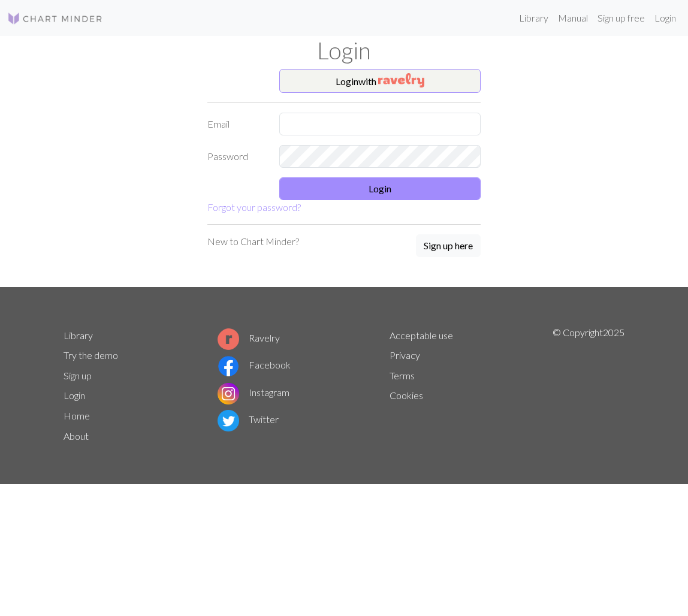 The image size is (688, 616). Describe the element at coordinates (90, 355) in the screenshot. I see `a: Try the demo` at that location.